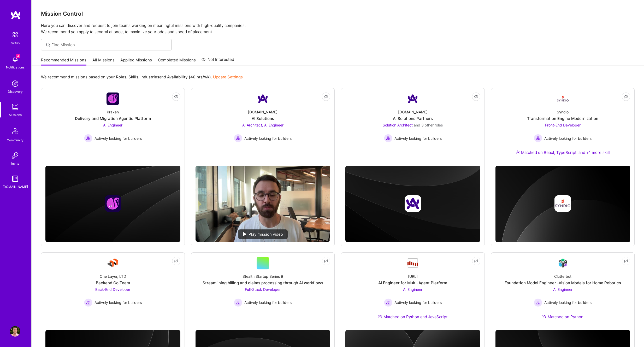  What do you see at coordinates (397, 125) in the screenshot?
I see `span: Solution Architect` at bounding box center [397, 125].